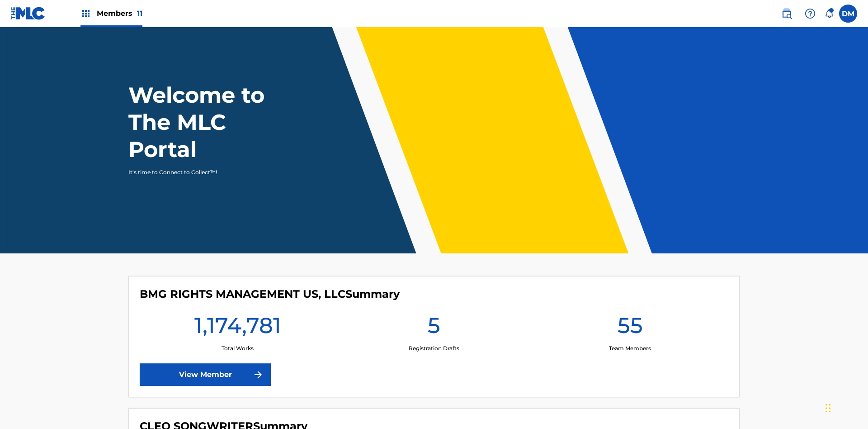 Image resolution: width=868 pixels, height=429 pixels. I want to click on a: Public Search, so click(787, 14).